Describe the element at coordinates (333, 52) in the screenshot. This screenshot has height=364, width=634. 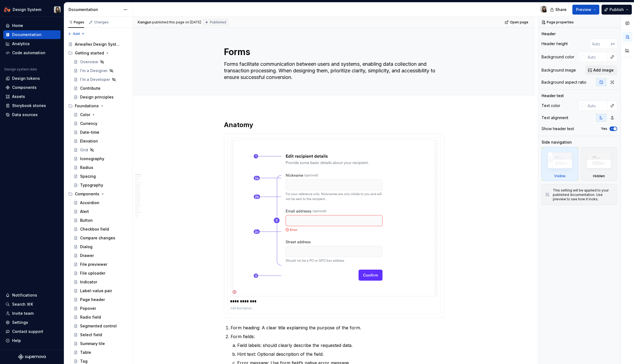
I see `textarea: Forms` at that location.